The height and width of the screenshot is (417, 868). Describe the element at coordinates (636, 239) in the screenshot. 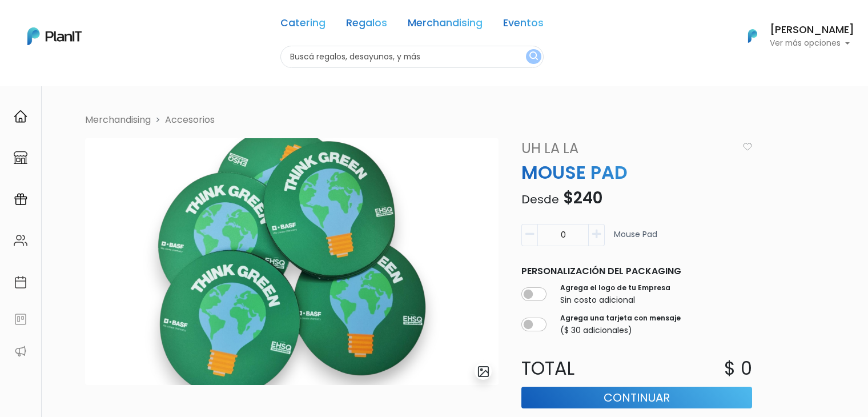

I see `p: Mouse pad` at that location.